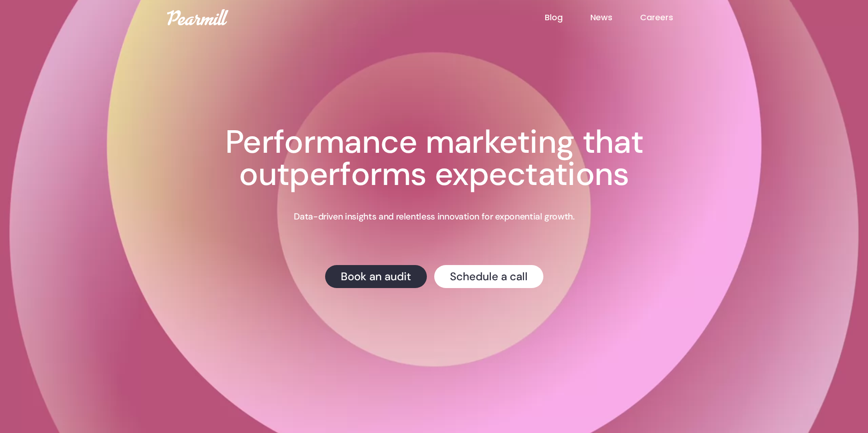 The height and width of the screenshot is (433, 868). I want to click on p: Data-driven insights and relentless innovation for exponential growth., so click(434, 216).